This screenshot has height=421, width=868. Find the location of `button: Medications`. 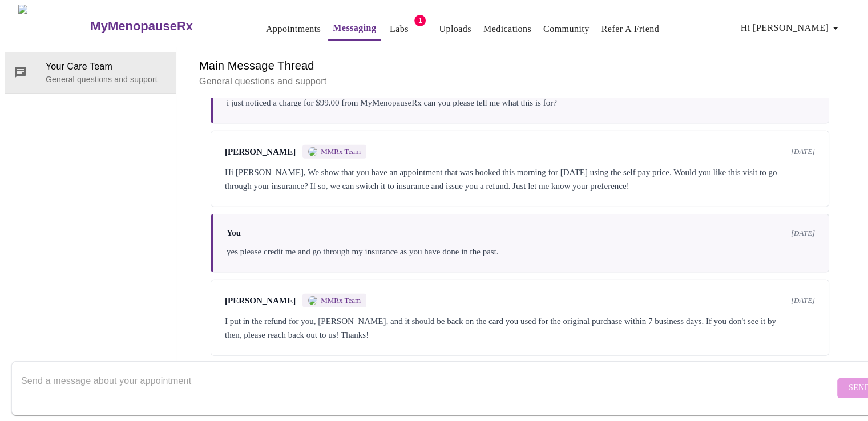

button: Medications is located at coordinates (507, 29).